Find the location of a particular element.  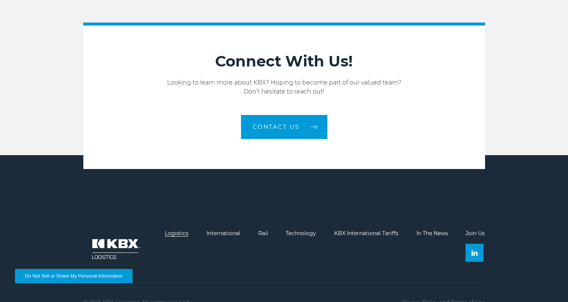

span: Contact us is located at coordinates (276, 127).